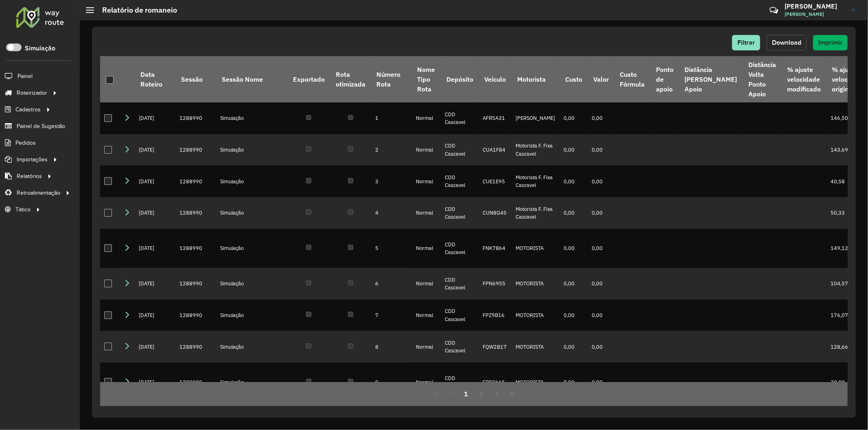 The height and width of the screenshot is (430, 868). What do you see at coordinates (23, 210) in the screenshot?
I see `span: Tático` at bounding box center [23, 210].